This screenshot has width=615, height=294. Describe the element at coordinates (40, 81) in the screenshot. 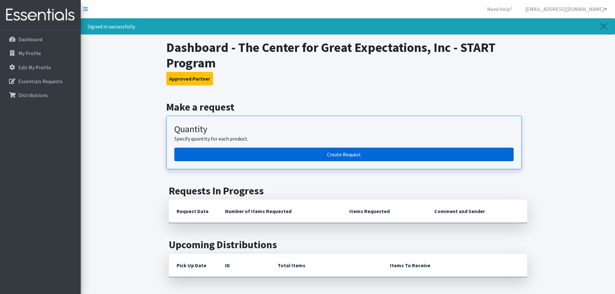

I see `p: Essentials Requests` at that location.